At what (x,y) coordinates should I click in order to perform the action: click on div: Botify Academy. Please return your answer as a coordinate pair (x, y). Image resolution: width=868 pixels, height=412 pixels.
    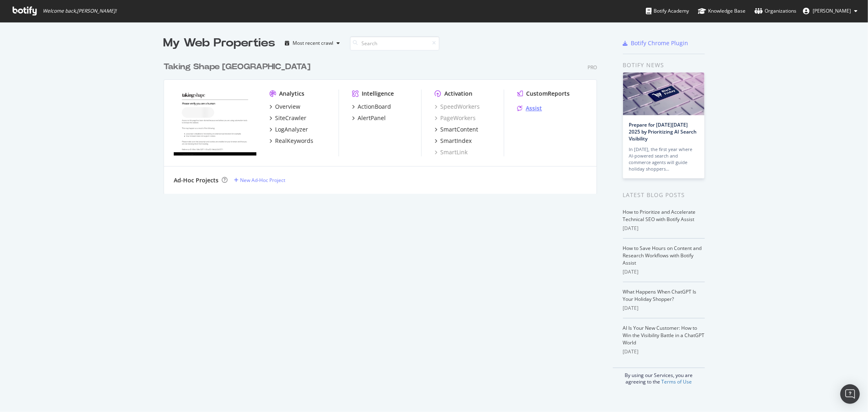
    Looking at the image, I should click on (668, 11).